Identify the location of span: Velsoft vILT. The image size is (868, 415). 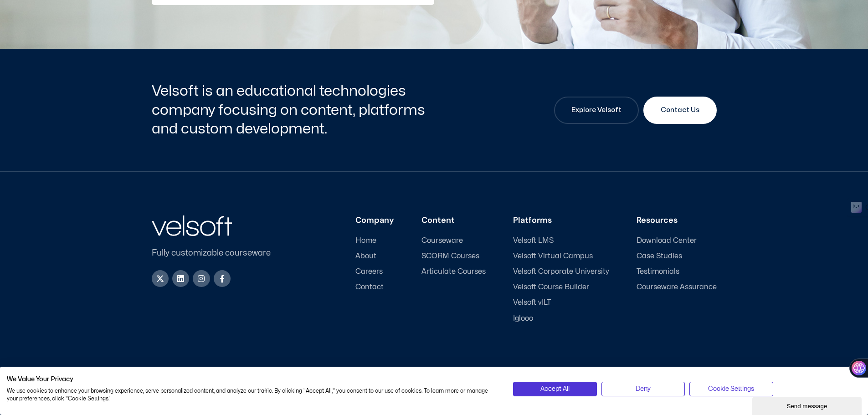
(532, 302).